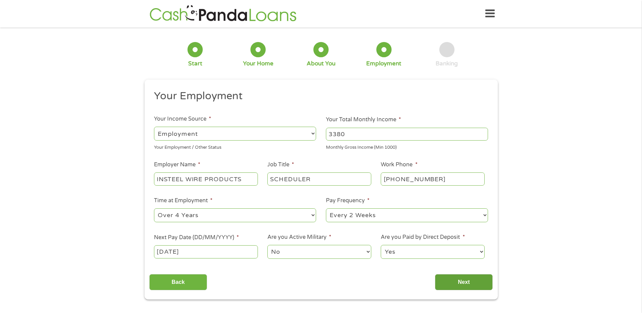 The width and height of the screenshot is (642, 313). What do you see at coordinates (206, 179) in the screenshot?
I see `input: Walmart` at bounding box center [206, 179].